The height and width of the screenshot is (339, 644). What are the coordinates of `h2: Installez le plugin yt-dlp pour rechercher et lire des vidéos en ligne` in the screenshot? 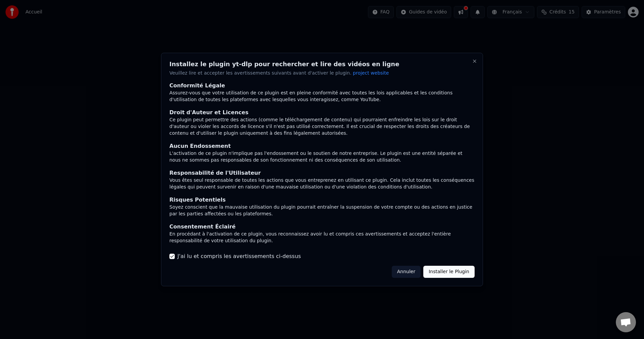 It's located at (322, 64).